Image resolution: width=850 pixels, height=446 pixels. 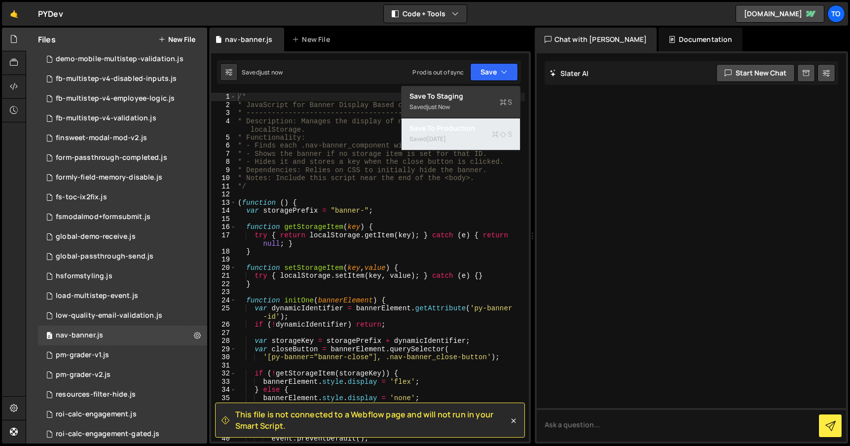 What do you see at coordinates (224, 239) in the screenshot?
I see `div: 17` at bounding box center [224, 239].